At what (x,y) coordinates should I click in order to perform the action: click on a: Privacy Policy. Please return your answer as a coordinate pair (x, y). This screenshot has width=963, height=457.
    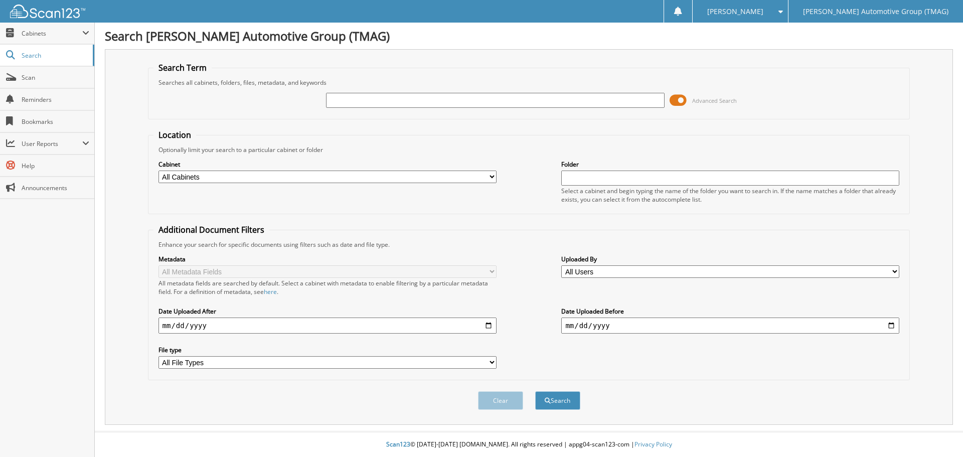
    Looking at the image, I should click on (653, 444).